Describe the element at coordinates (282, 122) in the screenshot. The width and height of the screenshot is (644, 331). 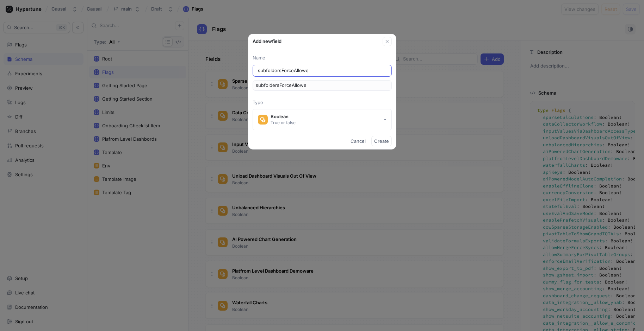
I see `div: True or false` at that location.